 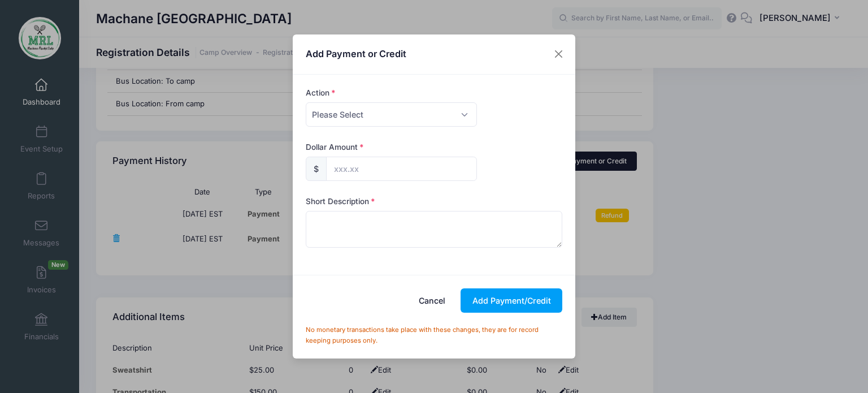 I want to click on button: Add Payment/Credit, so click(x=511, y=300).